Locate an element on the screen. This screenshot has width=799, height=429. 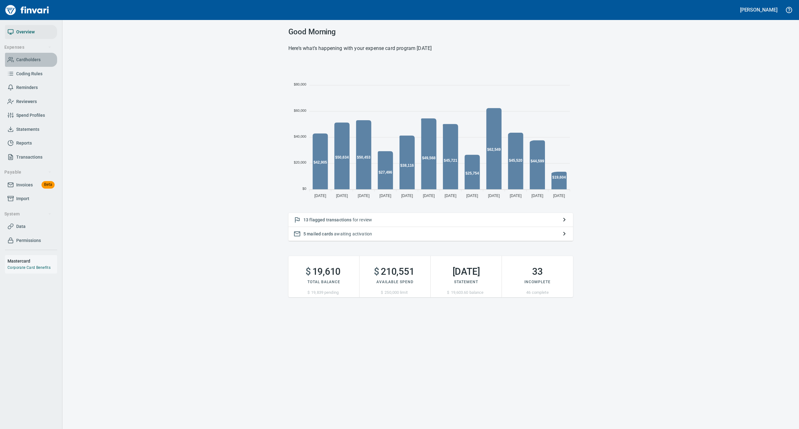
button: 13 flagged transactions for review is located at coordinates (431, 220).